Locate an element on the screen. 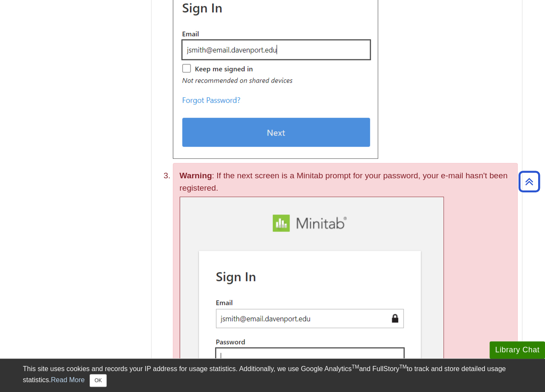 The height and width of the screenshot is (392, 545). strong: Warning is located at coordinates (196, 175).